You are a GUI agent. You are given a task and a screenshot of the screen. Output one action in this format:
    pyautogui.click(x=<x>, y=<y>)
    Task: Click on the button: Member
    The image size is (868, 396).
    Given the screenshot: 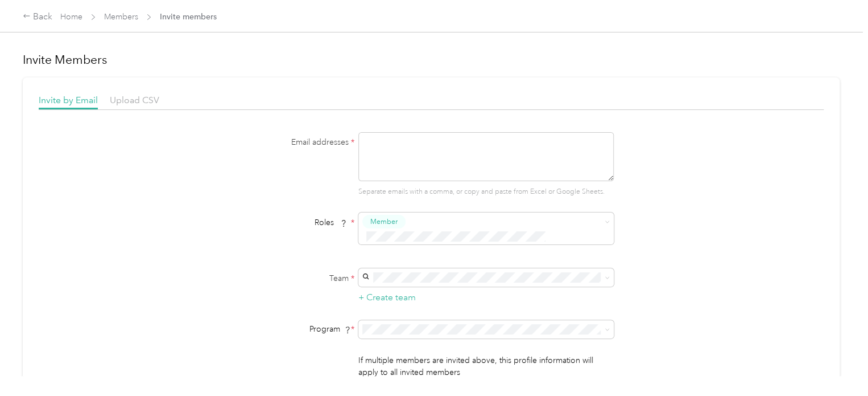 What is the action you would take?
    pyautogui.click(x=384, y=221)
    